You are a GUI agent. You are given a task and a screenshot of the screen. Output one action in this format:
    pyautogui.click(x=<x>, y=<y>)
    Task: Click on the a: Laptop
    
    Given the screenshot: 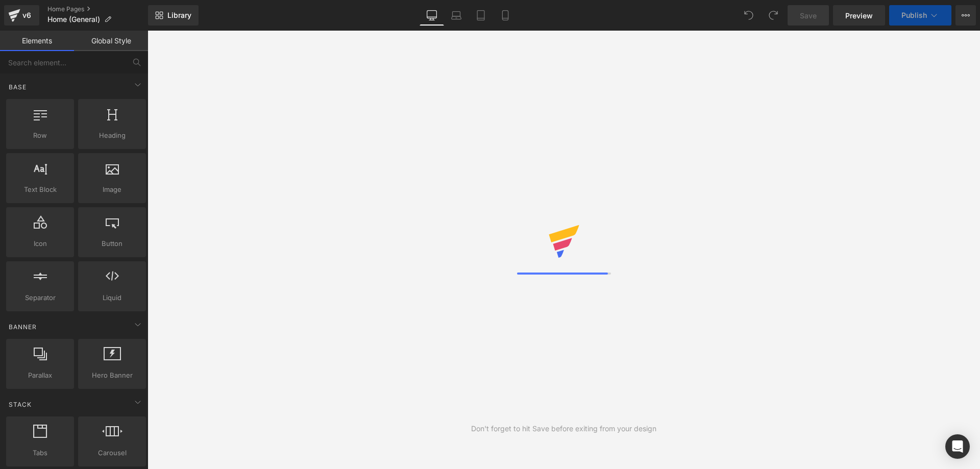 What is the action you would take?
    pyautogui.click(x=457, y=15)
    